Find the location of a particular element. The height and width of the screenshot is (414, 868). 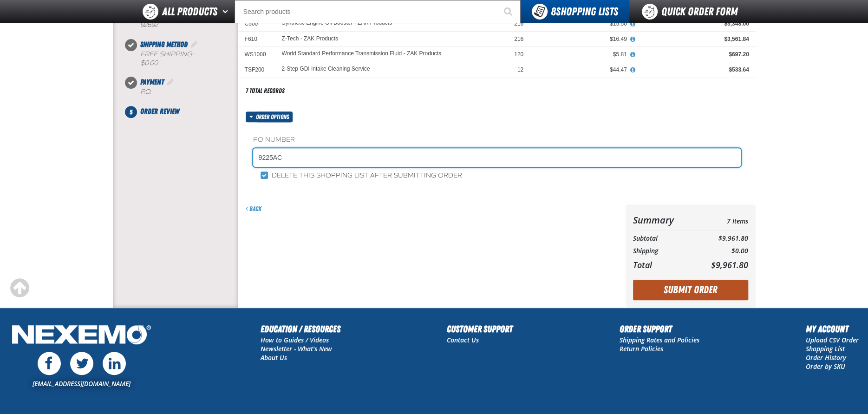

div: Scroll to the top is located at coordinates (19, 288).